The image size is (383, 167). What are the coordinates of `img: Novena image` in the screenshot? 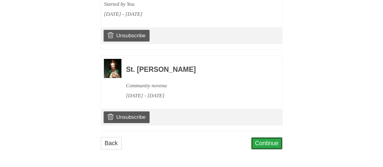 It's located at (113, 68).